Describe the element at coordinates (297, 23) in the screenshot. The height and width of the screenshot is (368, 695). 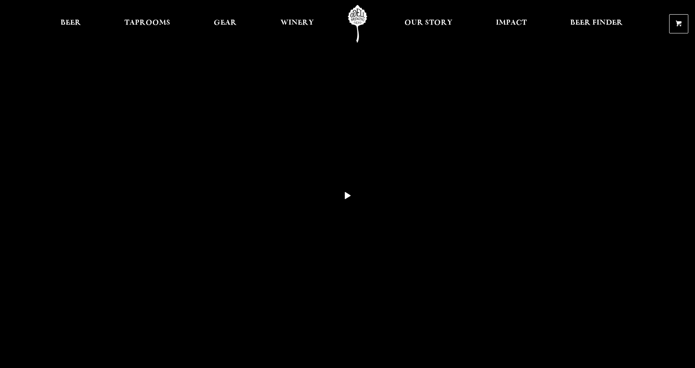
I see `span: Winery` at that location.